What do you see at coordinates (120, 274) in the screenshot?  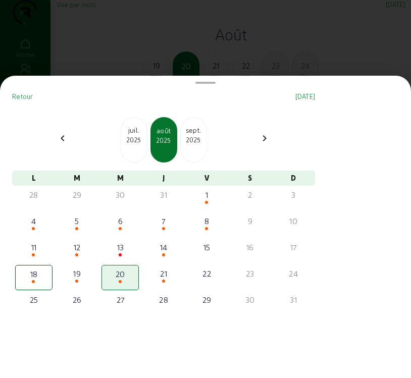 I see `div: 20` at bounding box center [120, 274].